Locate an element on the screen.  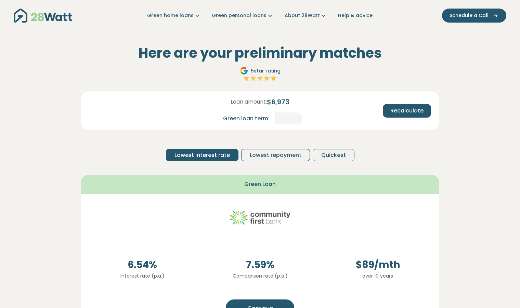
span: $ 89 /mth is located at coordinates (377, 265).